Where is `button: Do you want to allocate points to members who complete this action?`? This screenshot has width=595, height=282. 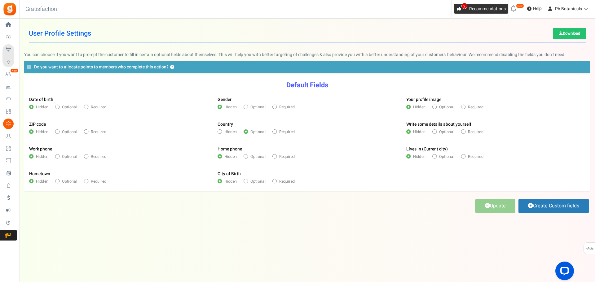
button: Do you want to allocate points to members who complete this action? is located at coordinates (172, 67).